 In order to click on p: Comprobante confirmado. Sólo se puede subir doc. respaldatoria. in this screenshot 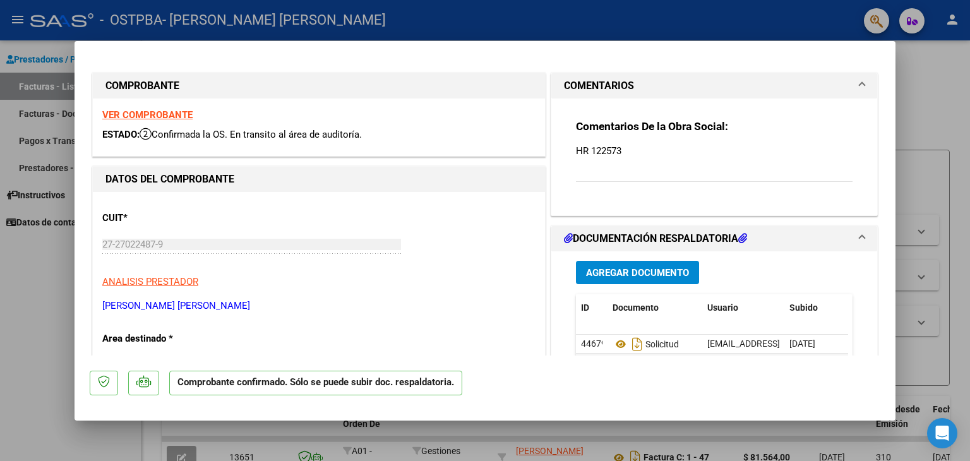, I will do `click(316, 383)`.